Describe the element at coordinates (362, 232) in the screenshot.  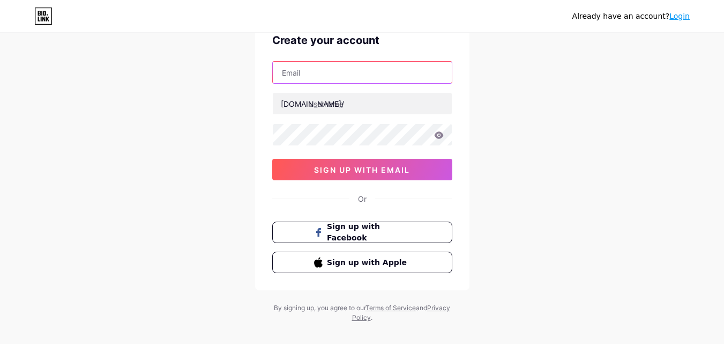
I see `button: Sign up with Facebook` at that location.